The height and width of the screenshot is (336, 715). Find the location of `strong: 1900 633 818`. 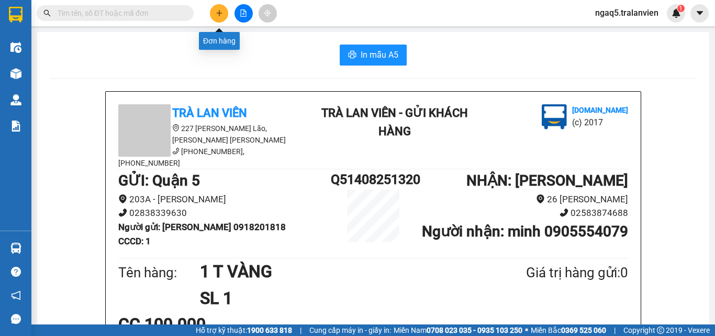

strong: 1900 633 818 is located at coordinates (270, 330).